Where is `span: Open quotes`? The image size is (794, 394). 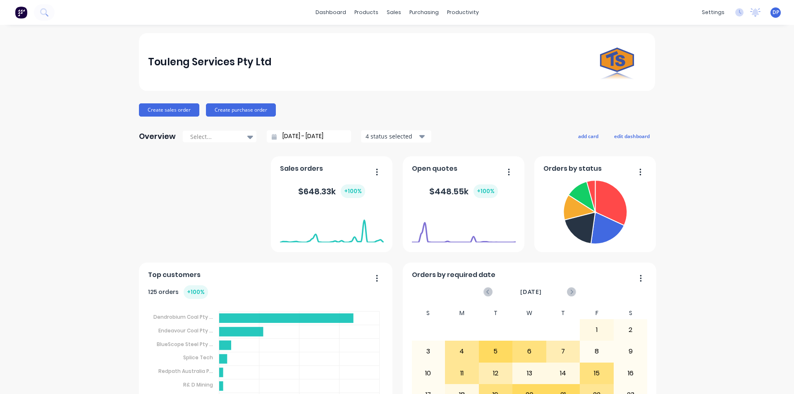 span: Open quotes is located at coordinates (435, 169).